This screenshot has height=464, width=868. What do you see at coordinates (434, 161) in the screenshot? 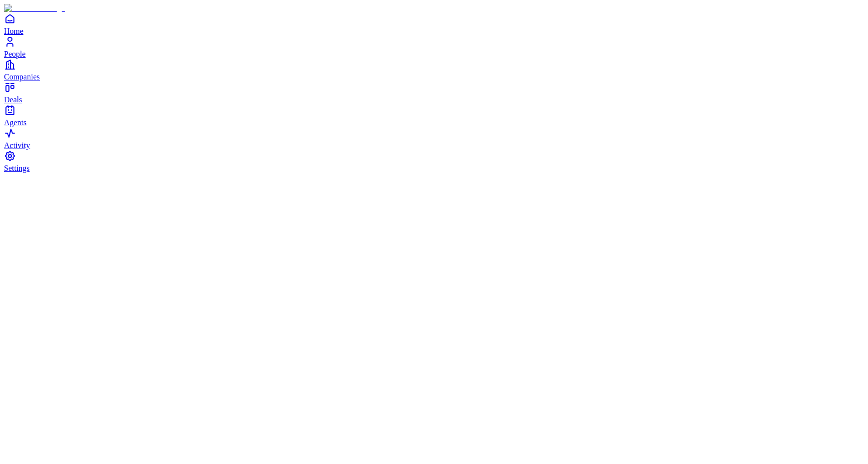
I see `a: Settings` at bounding box center [434, 161].